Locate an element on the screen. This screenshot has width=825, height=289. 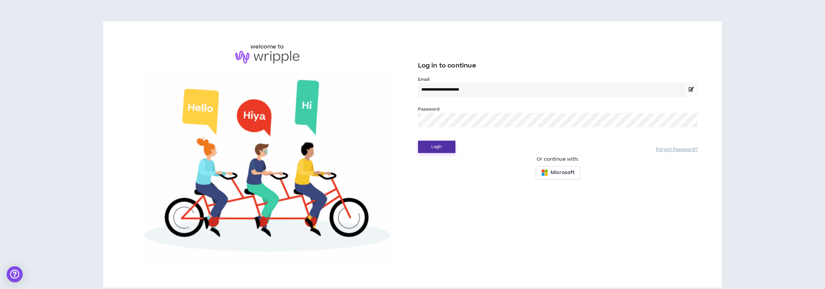
span: Or continue with: is located at coordinates (558, 159).